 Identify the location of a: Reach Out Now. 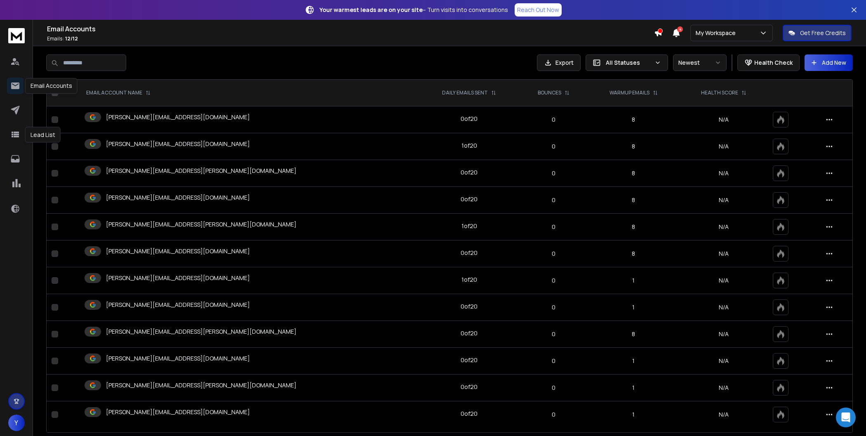
(538, 10).